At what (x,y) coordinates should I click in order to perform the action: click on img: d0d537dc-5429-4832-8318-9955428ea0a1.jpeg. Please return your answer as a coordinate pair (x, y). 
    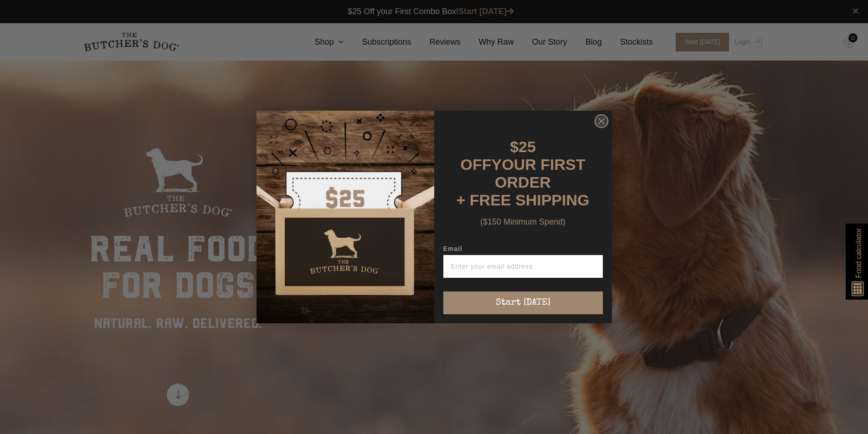
    Looking at the image, I should click on (346, 217).